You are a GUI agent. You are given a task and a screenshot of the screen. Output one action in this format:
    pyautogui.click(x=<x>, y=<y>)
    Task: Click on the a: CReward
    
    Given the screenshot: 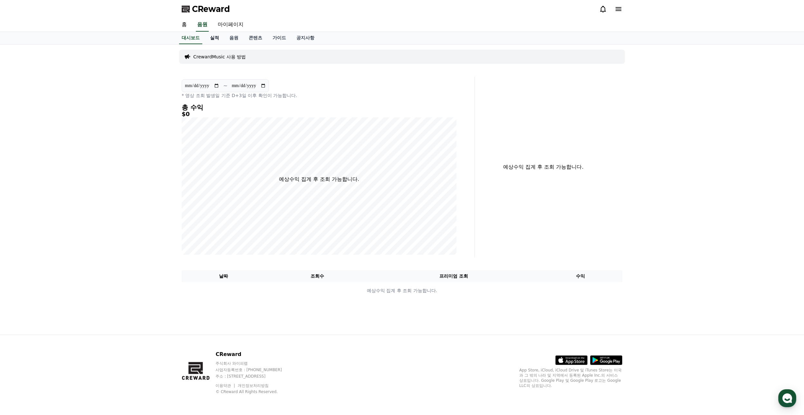 What is the action you would take?
    pyautogui.click(x=206, y=9)
    